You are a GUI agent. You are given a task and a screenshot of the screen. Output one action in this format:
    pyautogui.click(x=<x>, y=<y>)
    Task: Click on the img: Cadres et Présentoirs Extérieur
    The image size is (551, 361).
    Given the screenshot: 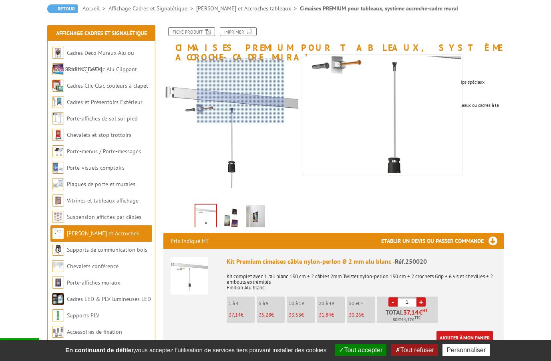 What is the action you would take?
    pyautogui.click(x=58, y=102)
    